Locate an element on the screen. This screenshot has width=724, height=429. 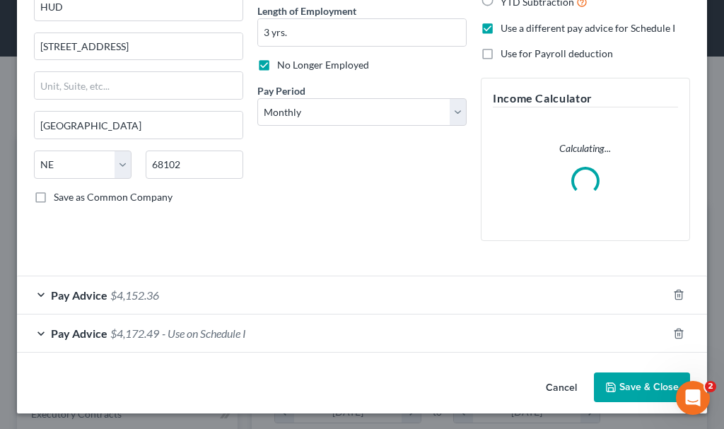
input: Unit, Suite, etc... is located at coordinates (138, 85).